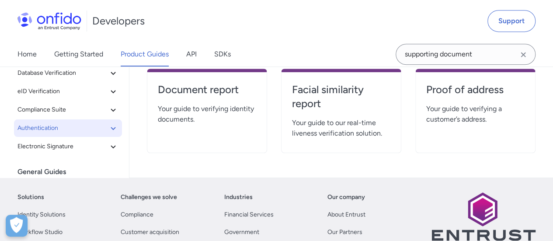 The width and height of the screenshot is (553, 241). Describe the element at coordinates (238, 197) in the screenshot. I see `a: Industries` at that location.